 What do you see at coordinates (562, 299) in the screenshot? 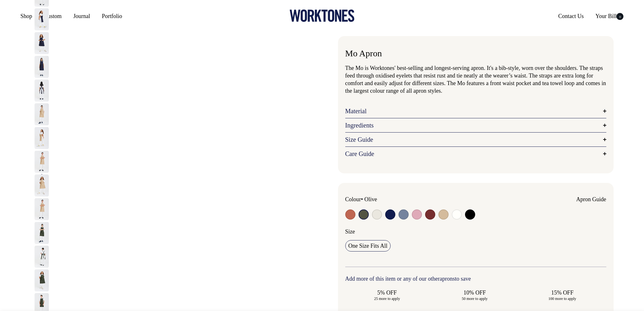
I see `span: 100 more to apply` at bounding box center [562, 299].